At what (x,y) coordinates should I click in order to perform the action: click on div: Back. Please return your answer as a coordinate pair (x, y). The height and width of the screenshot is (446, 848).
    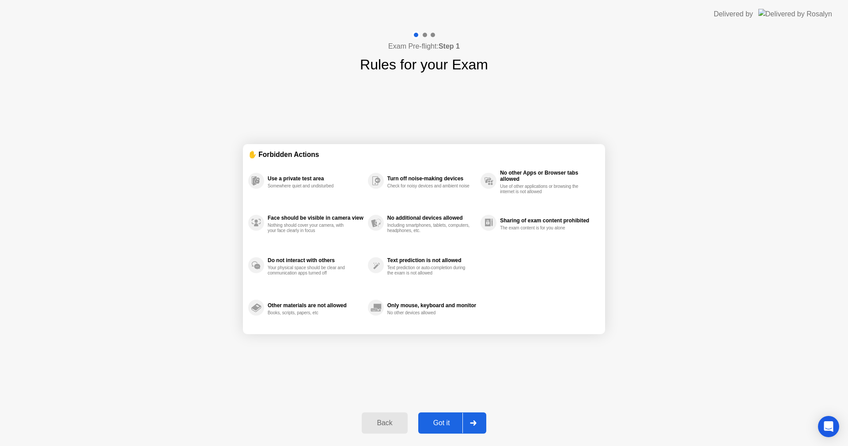
    Looking at the image, I should click on (384, 423).